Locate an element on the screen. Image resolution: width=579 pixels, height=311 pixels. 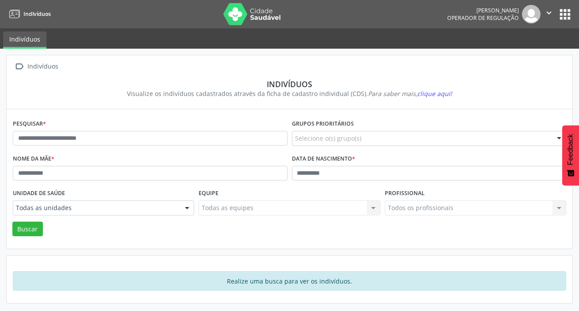
button: Feedback - Mostrar pesquisa is located at coordinates (570, 155).